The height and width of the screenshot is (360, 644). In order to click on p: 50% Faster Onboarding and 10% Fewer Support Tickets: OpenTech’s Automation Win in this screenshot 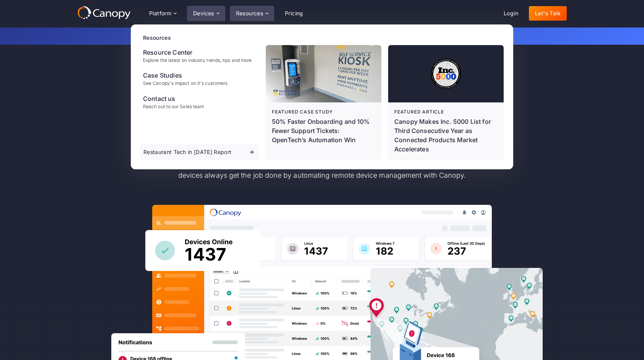, I will do `click(324, 130)`.